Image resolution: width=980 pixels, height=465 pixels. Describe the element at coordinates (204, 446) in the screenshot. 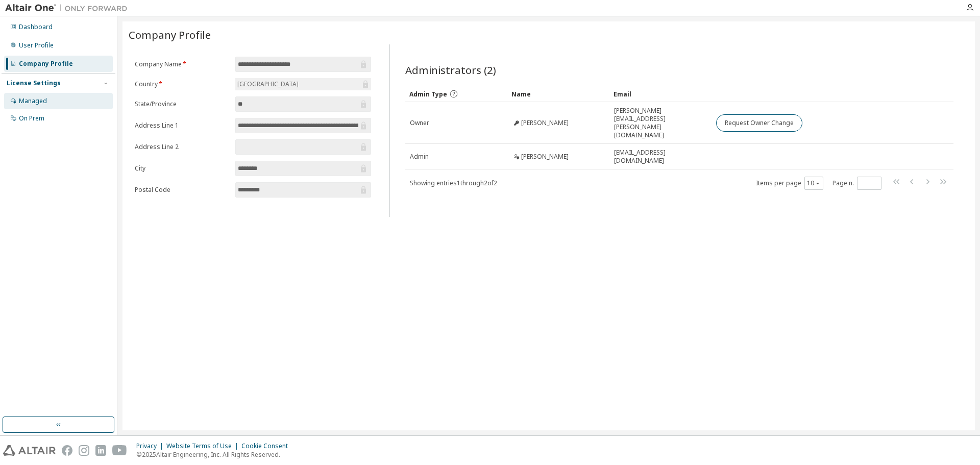

I see `div: Website Terms of Use` at that location.